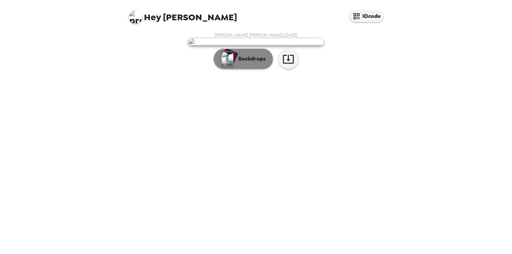 The height and width of the screenshot is (254, 512). Describe the element at coordinates (243, 59) in the screenshot. I see `button: Backdrops` at that location.